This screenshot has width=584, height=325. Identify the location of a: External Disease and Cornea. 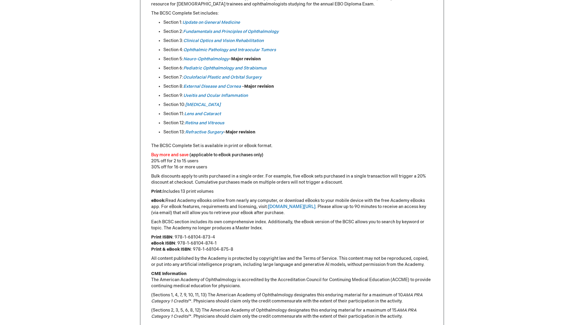
(212, 86).